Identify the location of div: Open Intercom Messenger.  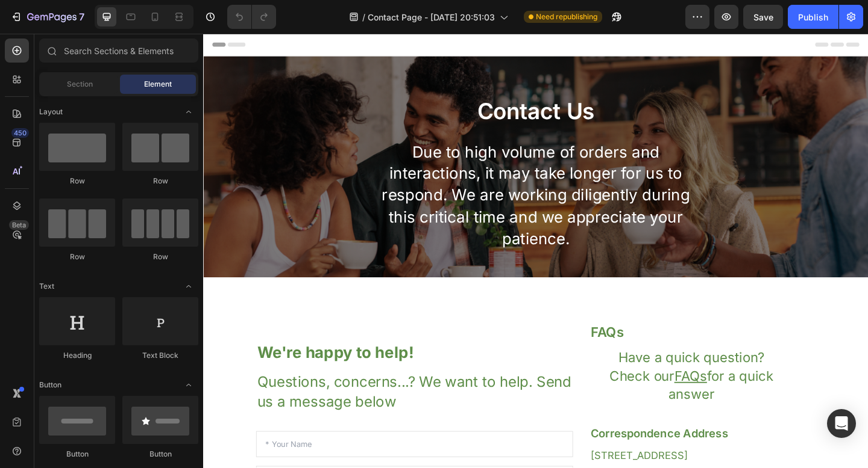
(841, 424).